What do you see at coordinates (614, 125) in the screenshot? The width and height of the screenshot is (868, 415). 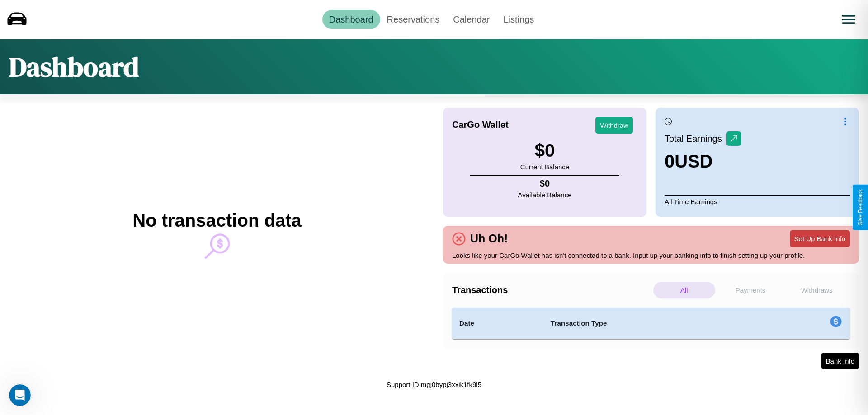 I see `button: Withdraw` at bounding box center [614, 125].